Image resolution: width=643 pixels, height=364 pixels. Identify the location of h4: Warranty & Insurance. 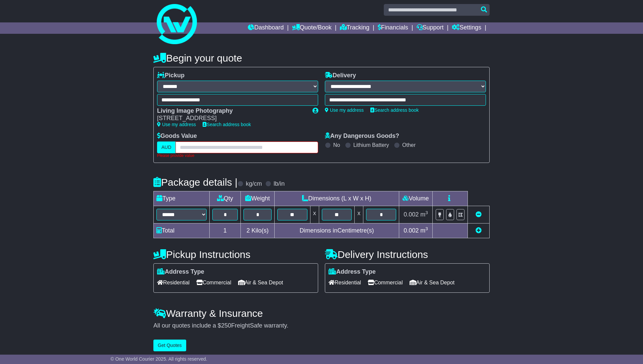
(322, 313).